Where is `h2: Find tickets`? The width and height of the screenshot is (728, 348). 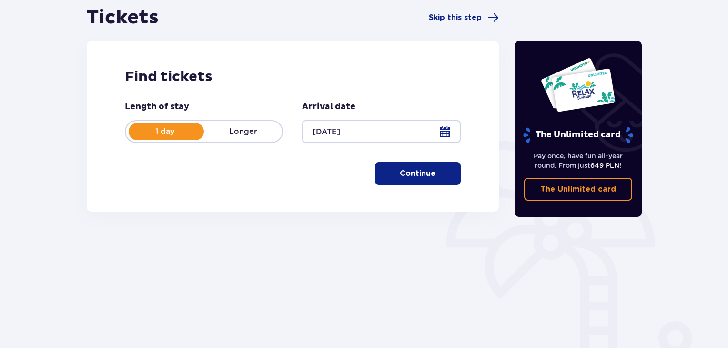
h2: Find tickets is located at coordinates (293, 77).